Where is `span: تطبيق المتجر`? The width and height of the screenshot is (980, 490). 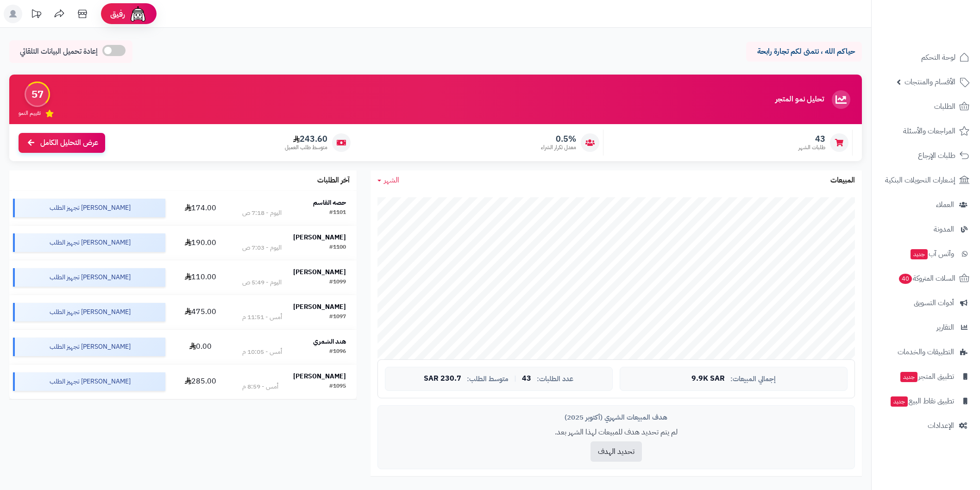 span: تطبيق المتجر is located at coordinates (927, 376).